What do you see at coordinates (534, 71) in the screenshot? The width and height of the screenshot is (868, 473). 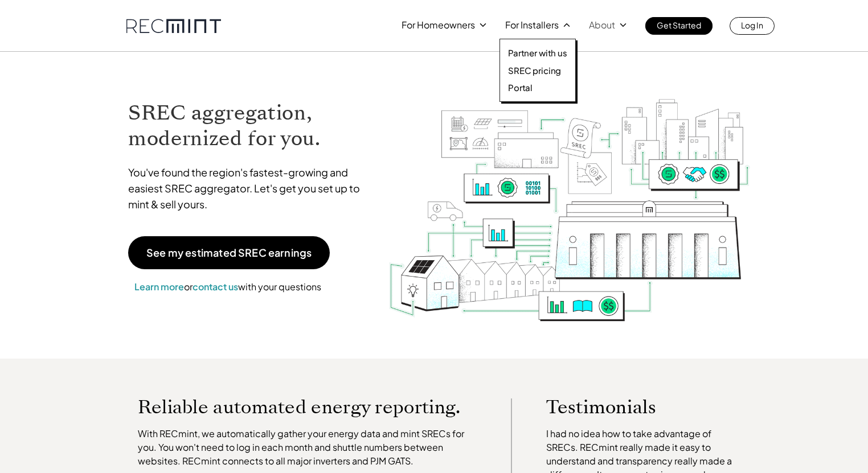 I see `p: SREC pricing` at bounding box center [534, 71].